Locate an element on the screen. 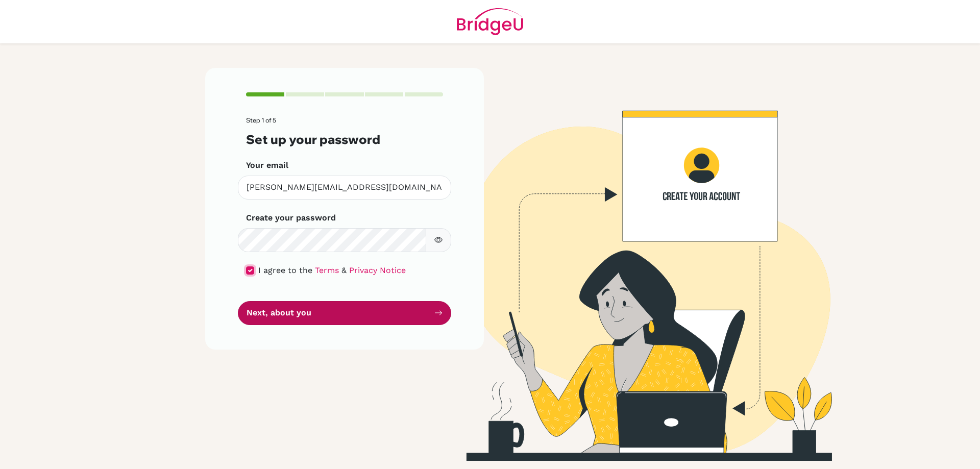  img: Create your account is located at coordinates (636, 264).